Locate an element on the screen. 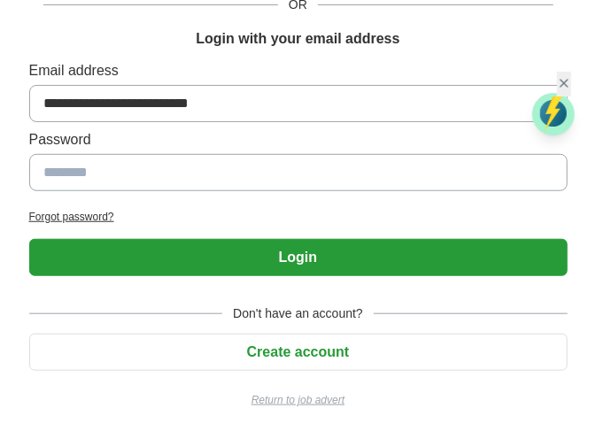  button: Create account is located at coordinates (298, 352).